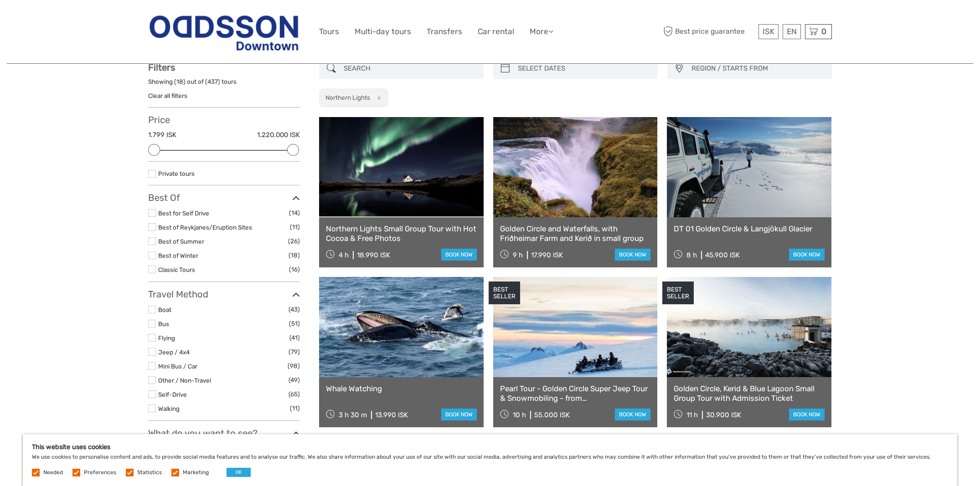 Image resolution: width=980 pixels, height=486 pixels. What do you see at coordinates (294, 255) in the screenshot?
I see `span: (18)` at bounding box center [294, 255].